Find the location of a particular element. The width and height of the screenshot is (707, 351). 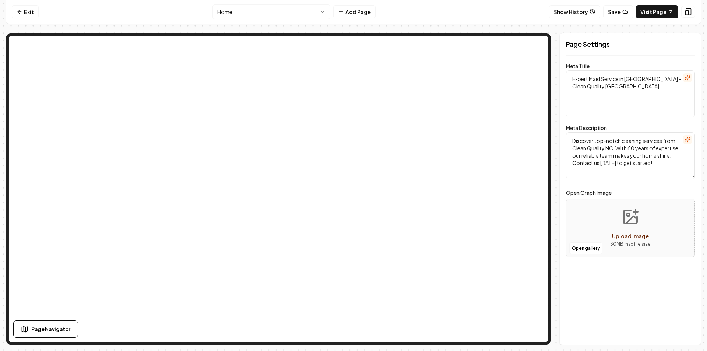

button: Add Page is located at coordinates (354, 12).